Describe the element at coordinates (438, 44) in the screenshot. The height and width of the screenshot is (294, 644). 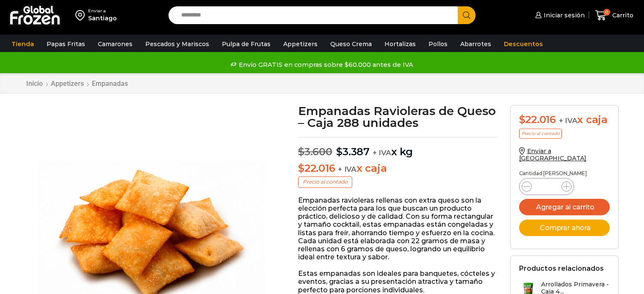
I see `a: Pollos` at that location.